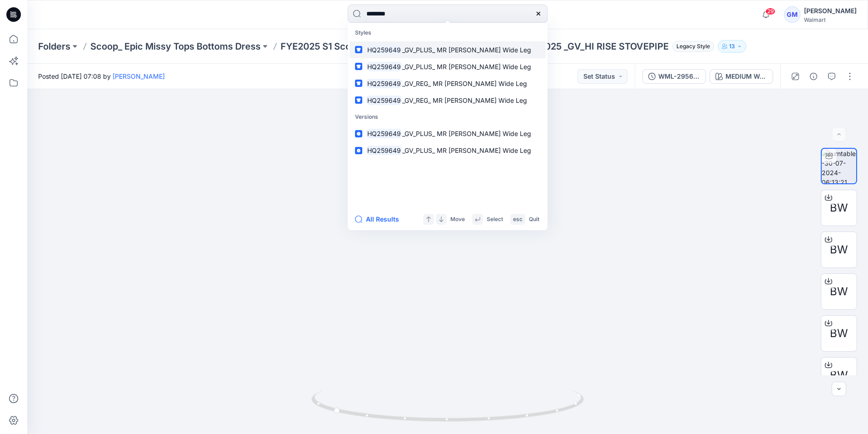 This screenshot has width=868, height=434. What do you see at coordinates (771, 12) in the screenshot?
I see `span: 29` at bounding box center [771, 12].